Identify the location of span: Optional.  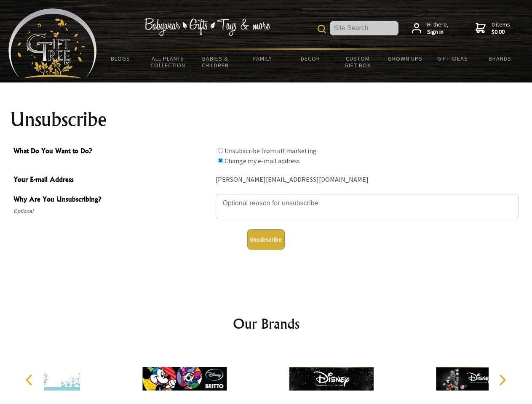
(112, 211).